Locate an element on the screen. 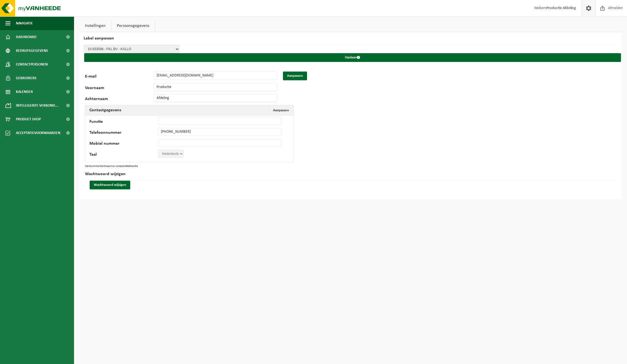 The image size is (627, 364). th: Klantnummer is located at coordinates (92, 166).